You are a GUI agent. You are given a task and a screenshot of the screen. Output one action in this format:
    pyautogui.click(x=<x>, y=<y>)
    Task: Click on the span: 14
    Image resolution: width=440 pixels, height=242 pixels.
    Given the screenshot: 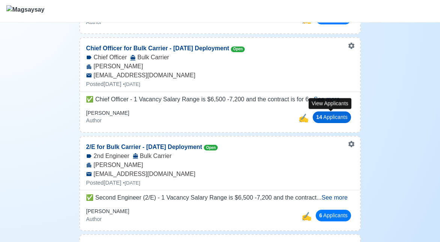 What is the action you would take?
    pyautogui.click(x=319, y=117)
    